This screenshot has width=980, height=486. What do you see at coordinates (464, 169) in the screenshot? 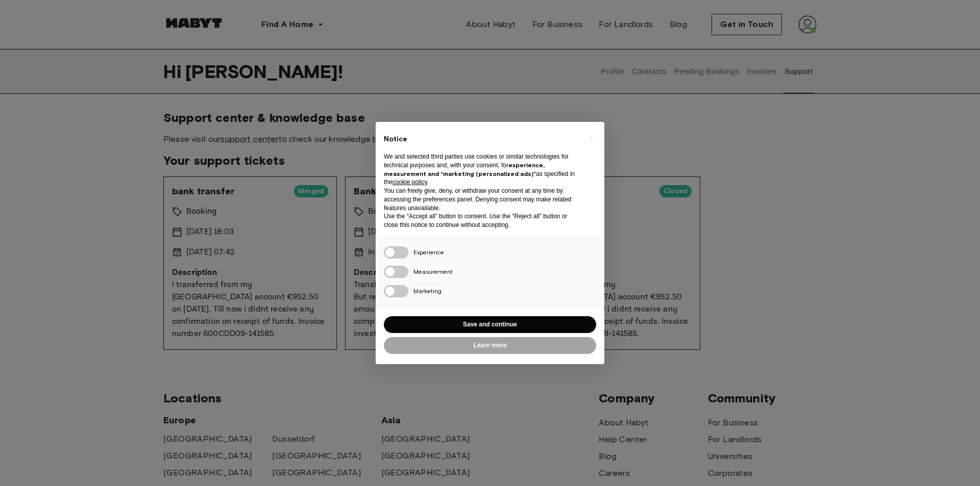
I see `strong: experience, measurement and “marketing (personalized ads)”` at bounding box center [464, 169].